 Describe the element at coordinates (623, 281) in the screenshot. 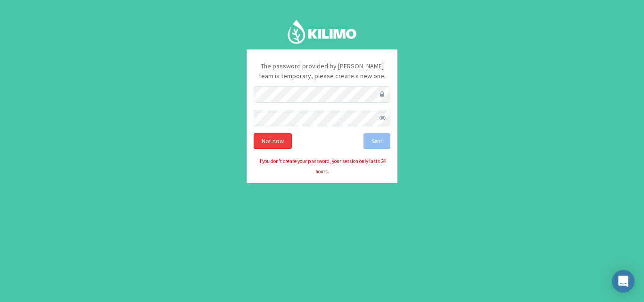

I see `div: Open Intercom Messenger` at that location.